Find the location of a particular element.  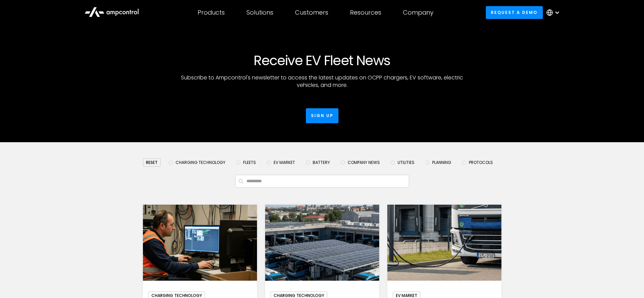

div: reset is located at coordinates (152, 162).